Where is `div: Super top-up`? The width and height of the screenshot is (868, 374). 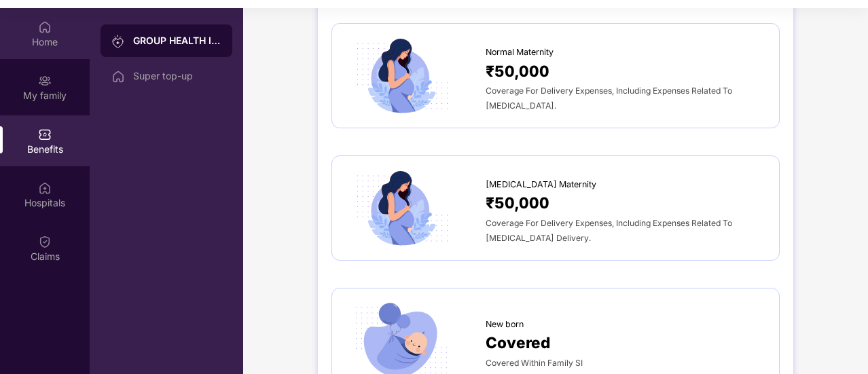 div: Super top-up is located at coordinates (177, 76).